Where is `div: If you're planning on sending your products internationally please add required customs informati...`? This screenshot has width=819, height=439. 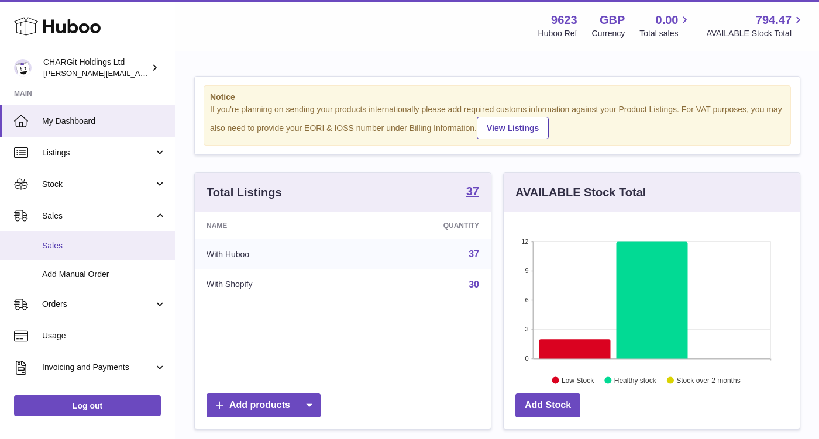 div: If you're planning on sending your products internationally please add required customs informati... is located at coordinates (497, 122).